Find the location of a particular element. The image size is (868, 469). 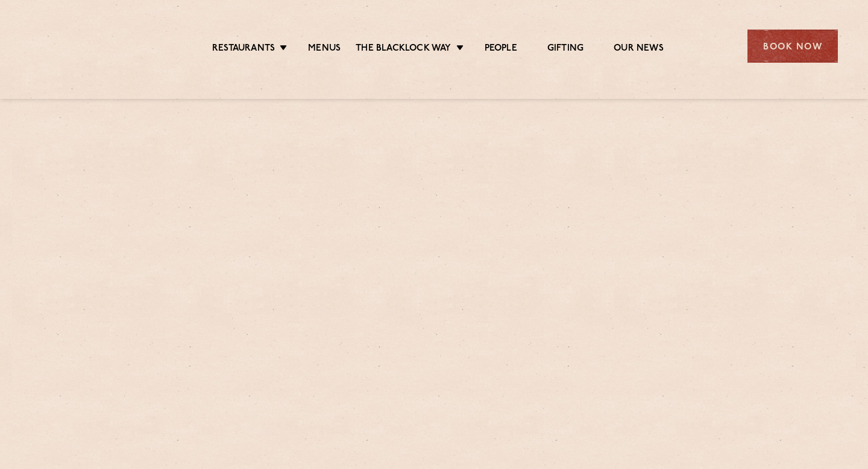

a: Gifting is located at coordinates (565, 49).